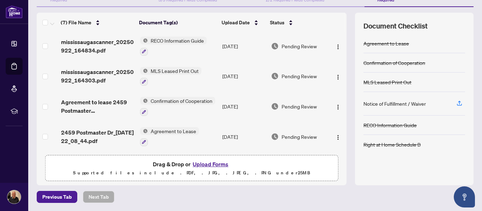  I want to click on img: logo, so click(14, 12).